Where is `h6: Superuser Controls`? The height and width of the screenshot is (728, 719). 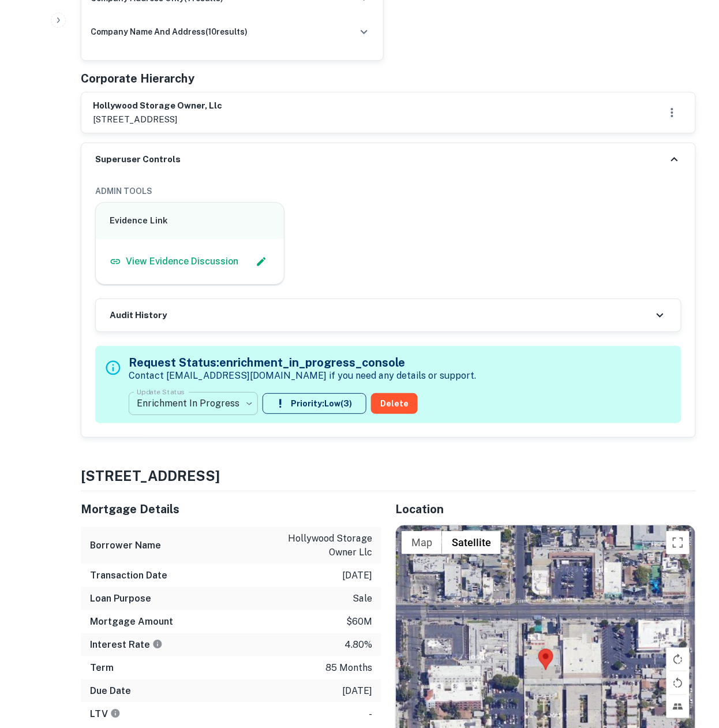 h6: Superuser Controls is located at coordinates (138, 159).